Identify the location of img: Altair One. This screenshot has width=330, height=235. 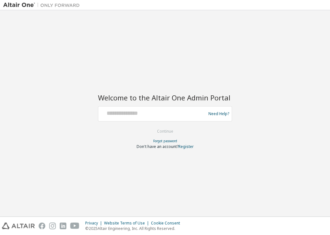
(43, 5).